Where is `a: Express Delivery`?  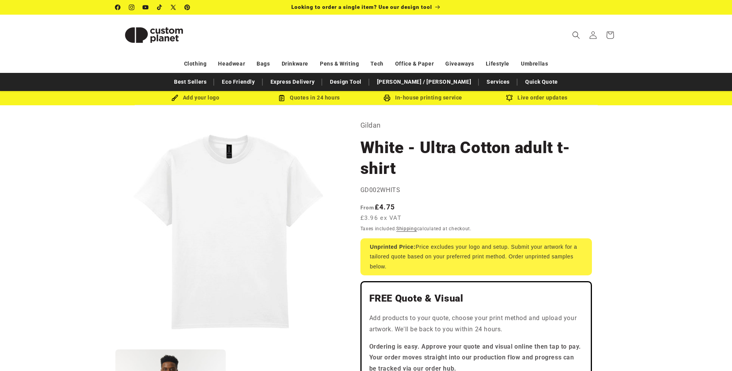 a: Express Delivery is located at coordinates (293, 82).